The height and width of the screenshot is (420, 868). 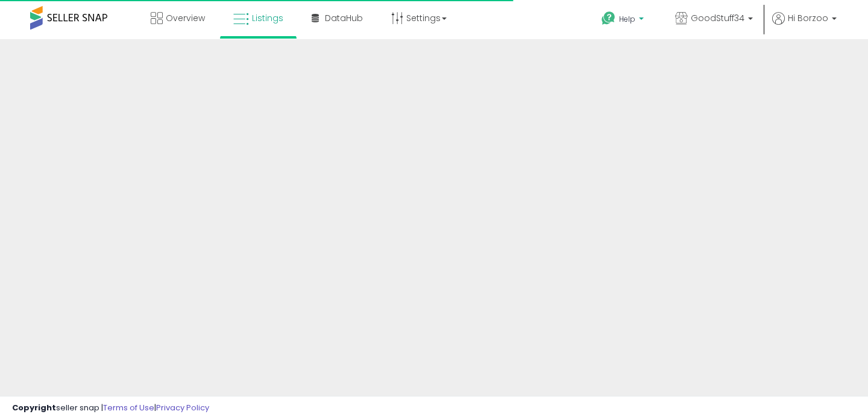 What do you see at coordinates (34, 408) in the screenshot?
I see `strong: Copyright` at bounding box center [34, 408].